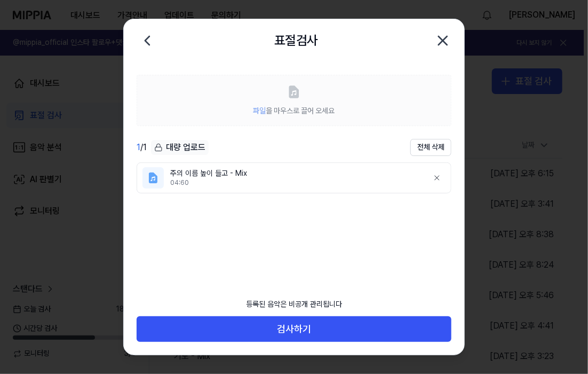  I want to click on button: 대량 업로드, so click(180, 148).